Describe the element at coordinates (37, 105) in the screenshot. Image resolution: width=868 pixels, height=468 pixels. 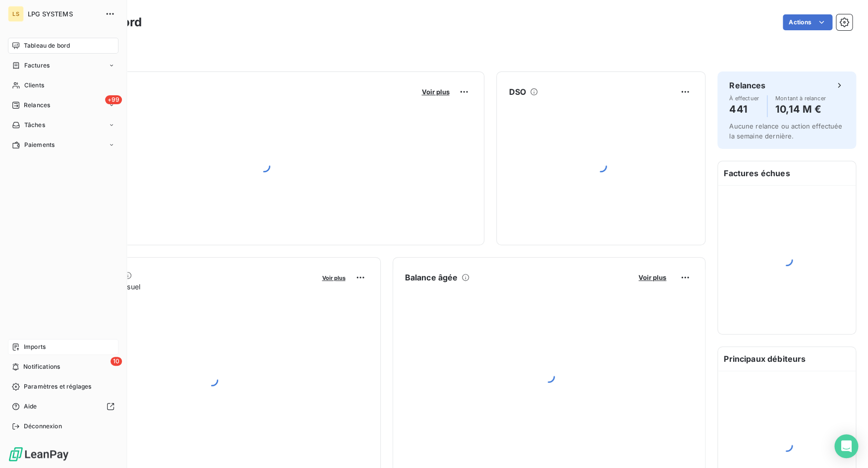
I see `span: Relances` at that location.